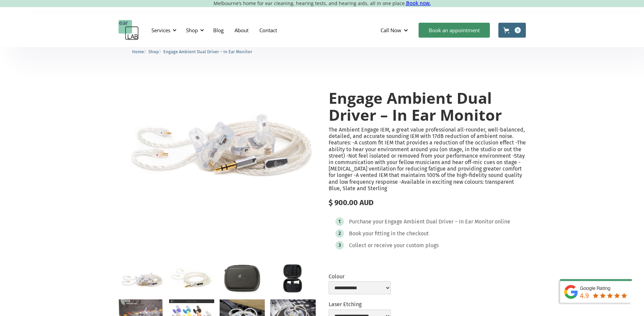 This screenshot has width=644, height=316. What do you see at coordinates (427, 106) in the screenshot?
I see `h1: Engage Ambient Dual Driver – In Ear Monitor` at bounding box center [427, 106].